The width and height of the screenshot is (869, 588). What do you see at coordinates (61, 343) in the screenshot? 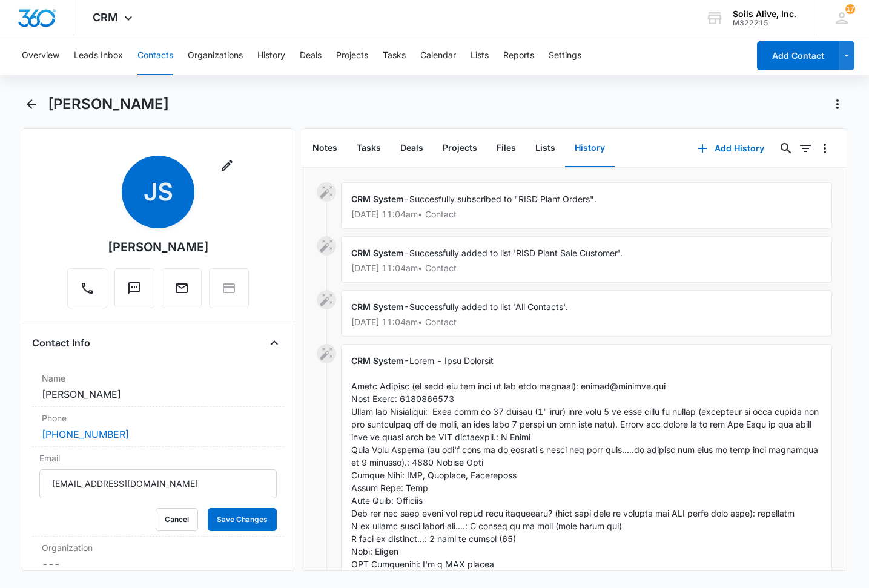
I see `h4: Contact Info` at bounding box center [61, 343].